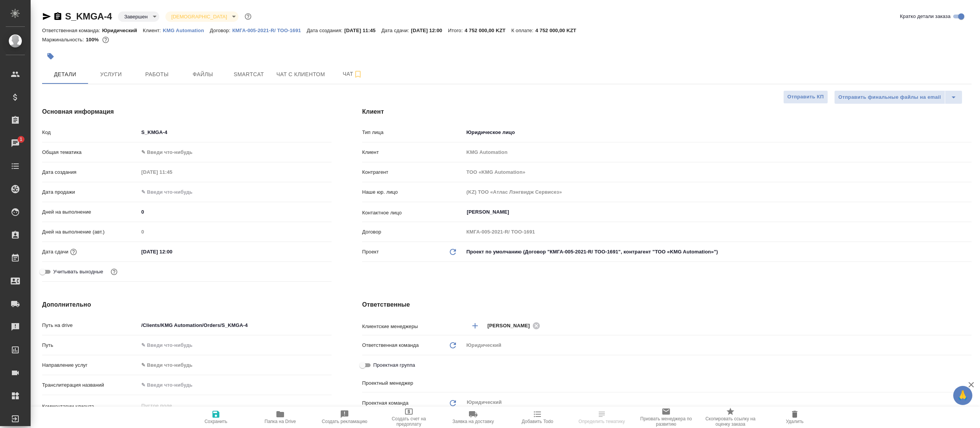 The width and height of the screenshot is (980, 428). I want to click on p: Дата сдачи, so click(55, 252).